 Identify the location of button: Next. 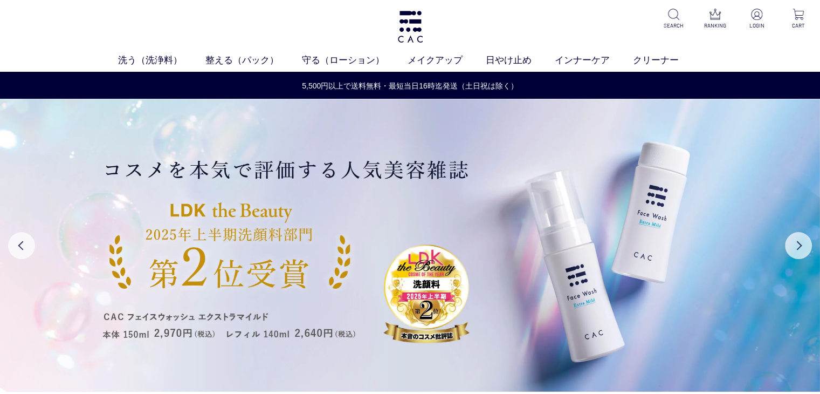
(799, 245).